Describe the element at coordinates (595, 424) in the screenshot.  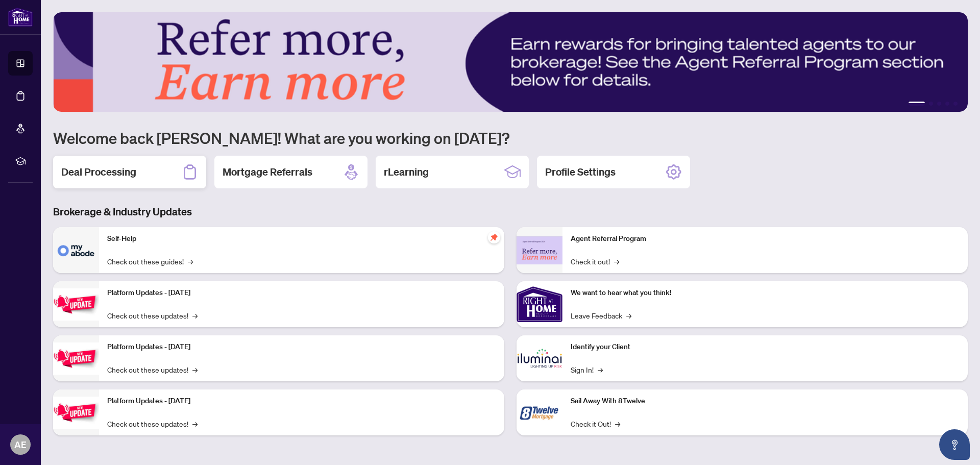
I see `a: Check it Out!→` at that location.